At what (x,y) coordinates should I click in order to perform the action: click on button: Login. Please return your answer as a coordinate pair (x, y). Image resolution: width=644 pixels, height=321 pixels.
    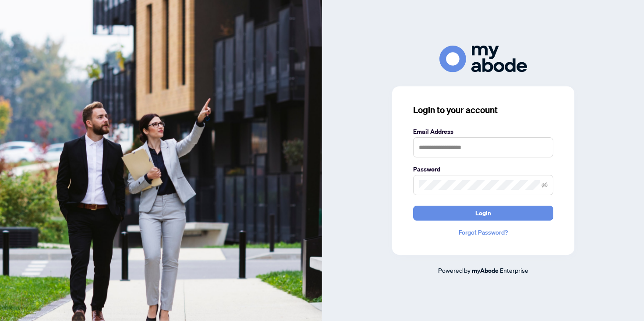
    Looking at the image, I should click on (483, 213).